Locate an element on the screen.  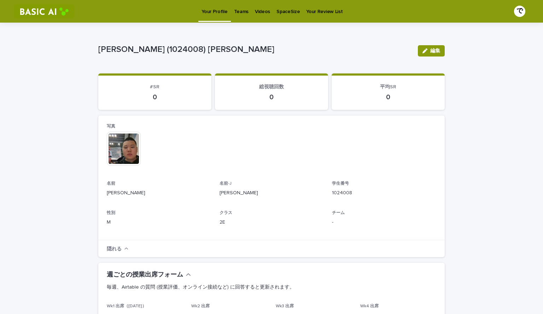
font: 総視聴回数 is located at coordinates (271, 87).